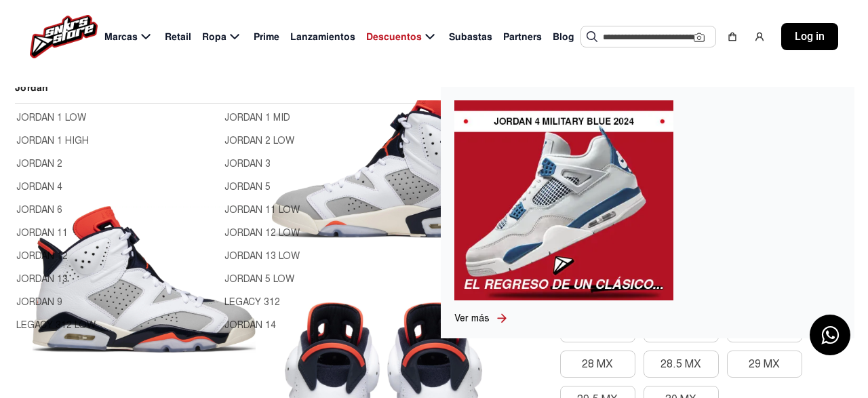  What do you see at coordinates (765, 365) in the screenshot?
I see `button: 29 MX` at bounding box center [765, 365].